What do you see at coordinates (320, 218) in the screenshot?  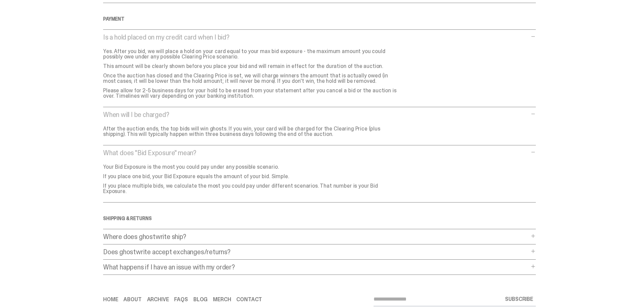 I see `h4: SHIPPING & RETURNS` at bounding box center [320, 218].